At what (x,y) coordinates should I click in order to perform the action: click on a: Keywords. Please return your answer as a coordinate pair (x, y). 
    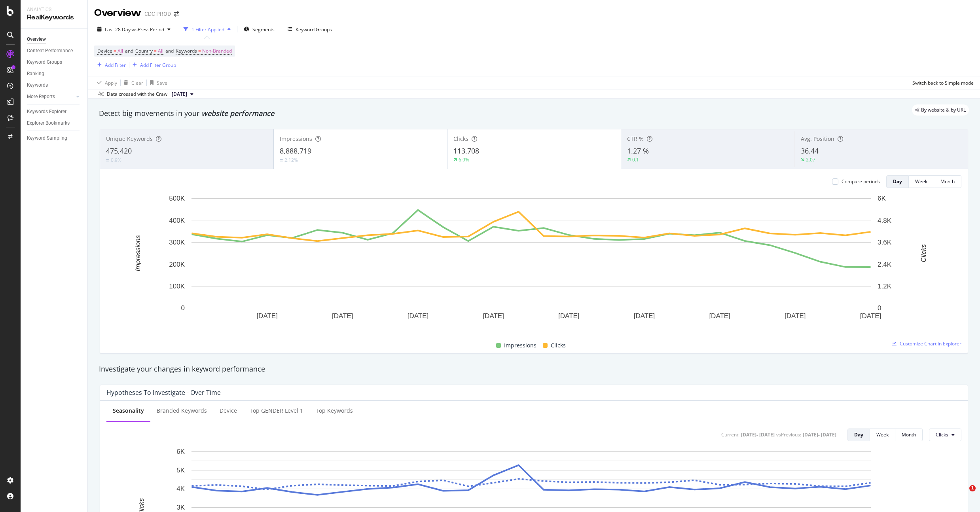
    Looking at the image, I should click on (54, 85).